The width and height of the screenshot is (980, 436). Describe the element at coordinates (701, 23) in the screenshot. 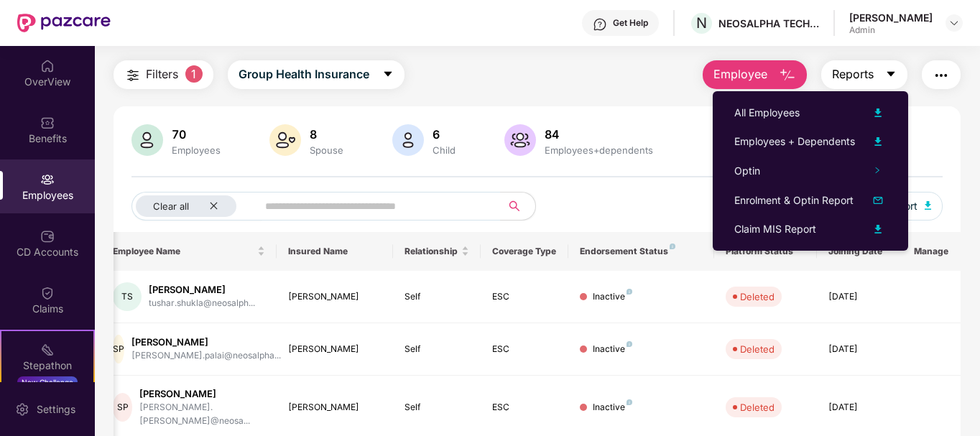

I see `span: N` at that location.